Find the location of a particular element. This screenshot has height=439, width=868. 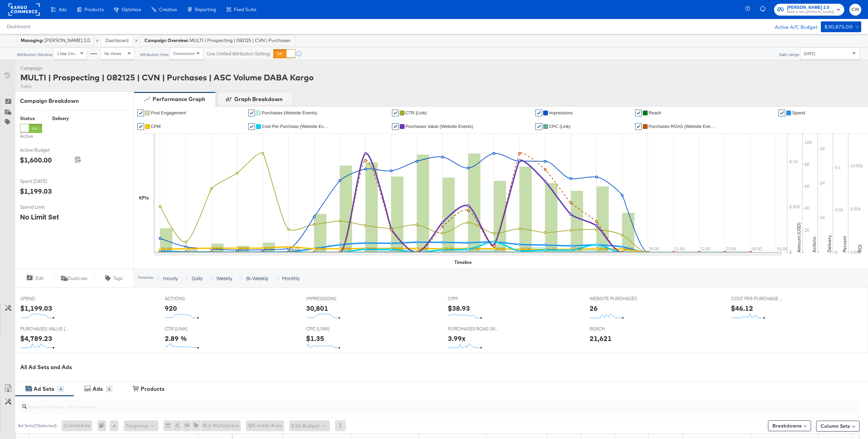

div: 3.99x is located at coordinates (457, 338).